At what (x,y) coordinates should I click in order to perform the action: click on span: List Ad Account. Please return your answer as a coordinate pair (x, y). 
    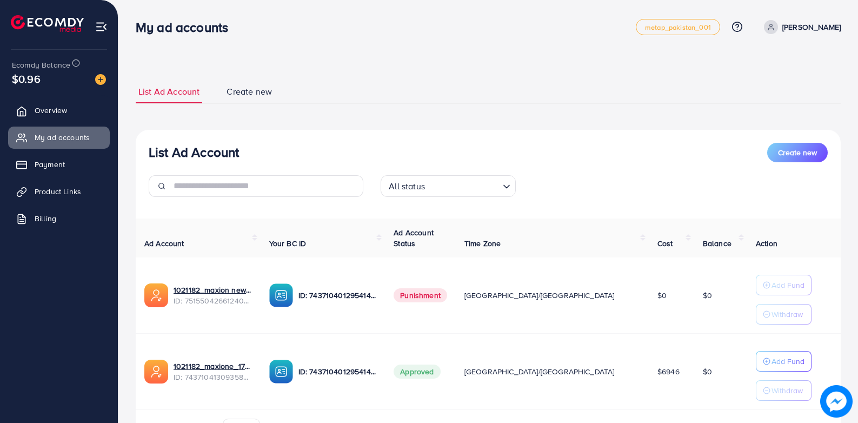
    Looking at the image, I should click on (169, 91).